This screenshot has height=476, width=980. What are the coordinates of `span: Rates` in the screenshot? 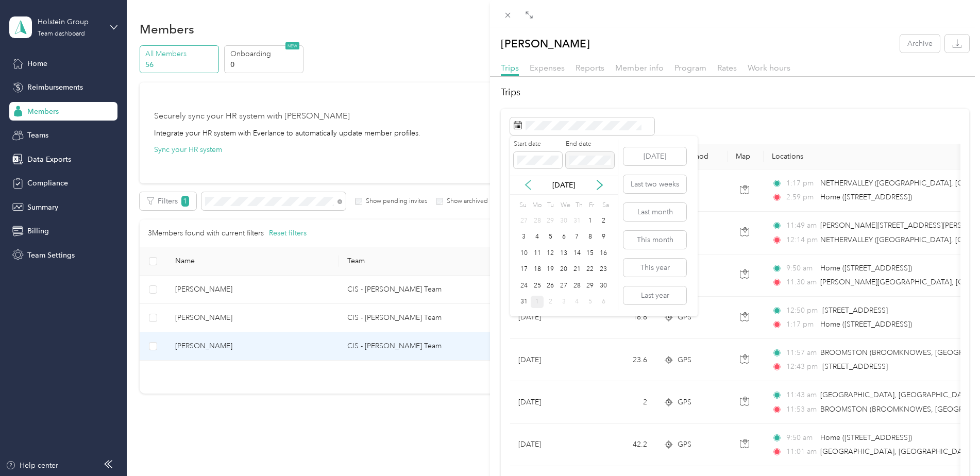 It's located at (727, 67).